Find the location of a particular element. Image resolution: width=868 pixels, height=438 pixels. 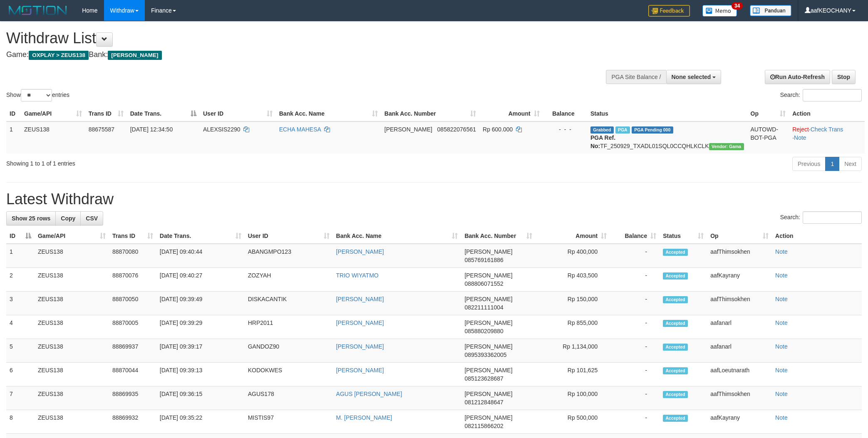

td: Rp 403,500 is located at coordinates (572, 279).